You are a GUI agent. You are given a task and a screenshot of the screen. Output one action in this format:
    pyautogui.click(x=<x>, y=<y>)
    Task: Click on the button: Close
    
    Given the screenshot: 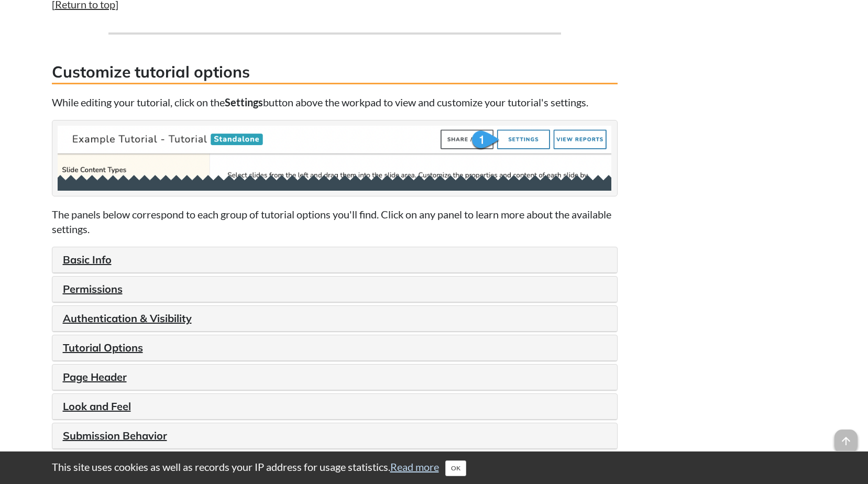 What is the action you would take?
    pyautogui.click(x=456, y=468)
    